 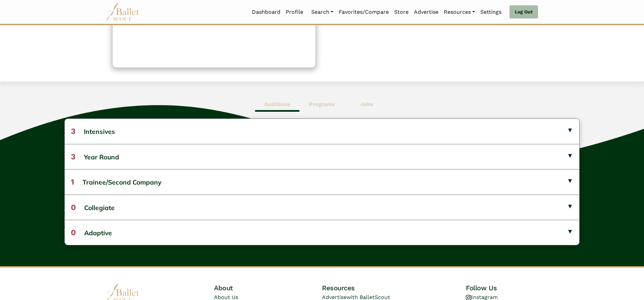 What do you see at coordinates (294, 12) in the screenshot?
I see `a: Profile` at bounding box center [294, 12].